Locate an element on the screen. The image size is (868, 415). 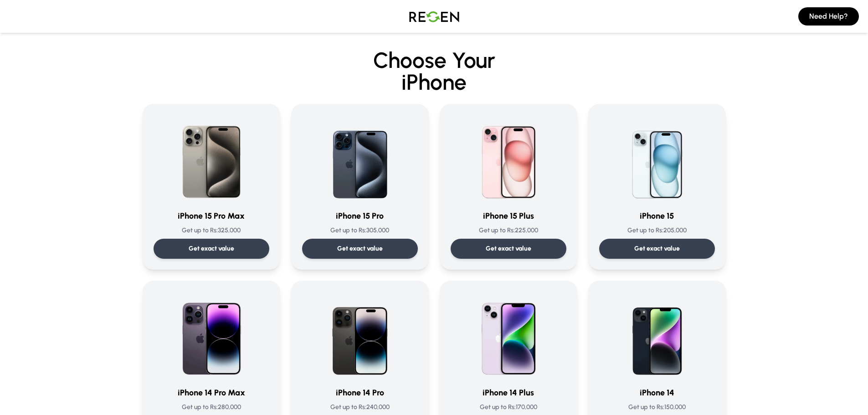
h3: iPhone 14 is located at coordinates (657, 393).